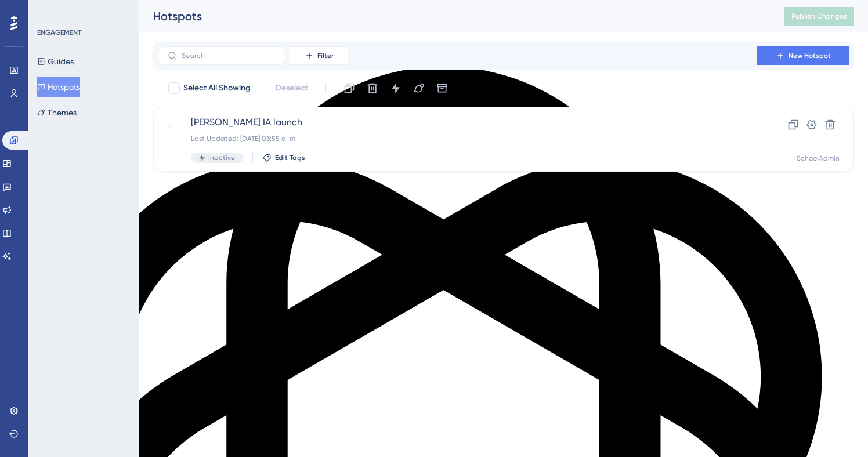 The image size is (868, 457). Describe the element at coordinates (55, 61) in the screenshot. I see `button: Guides` at that location.